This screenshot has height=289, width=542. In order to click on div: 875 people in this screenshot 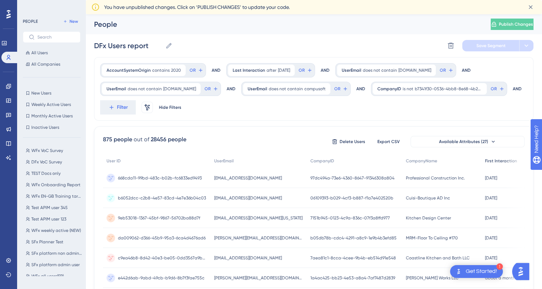, I will do `click(118, 139)`.